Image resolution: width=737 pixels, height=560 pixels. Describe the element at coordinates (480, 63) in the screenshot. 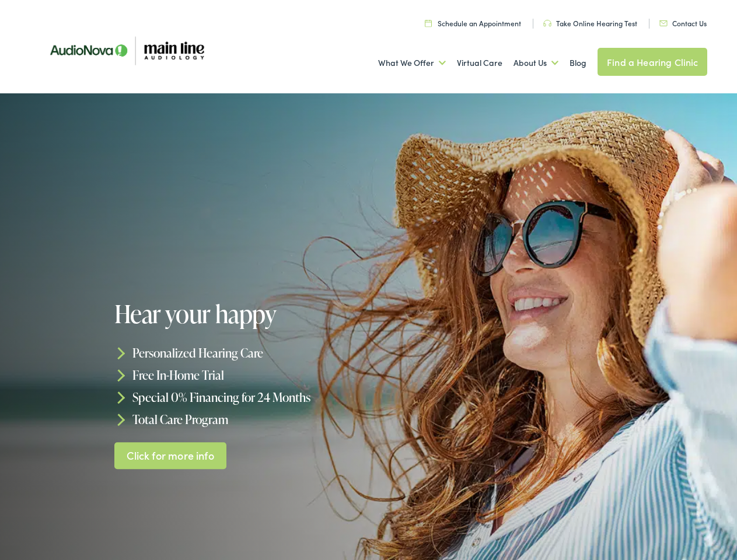

I see `a: Virtual Care` at that location.